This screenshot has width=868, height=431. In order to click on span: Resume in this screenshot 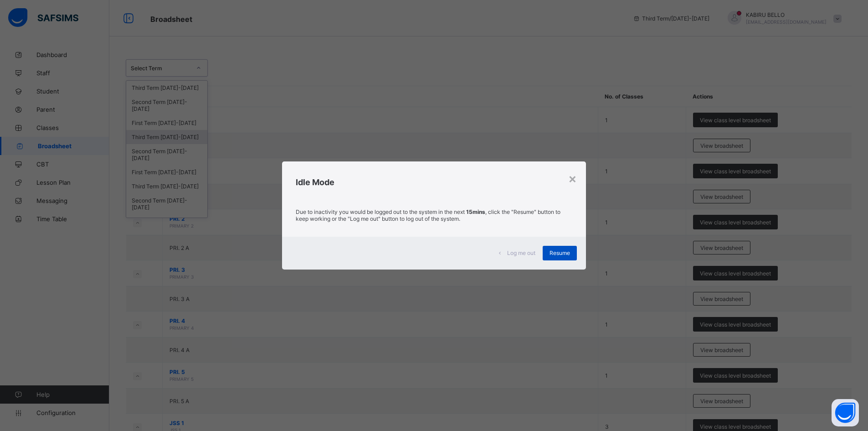, I will do `click(560, 253)`.